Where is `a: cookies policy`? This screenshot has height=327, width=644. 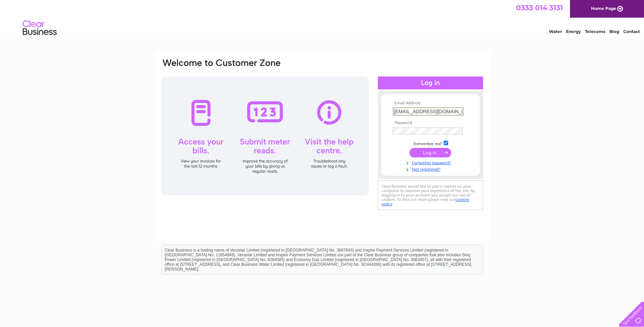 a: cookies policy is located at coordinates (425, 201).